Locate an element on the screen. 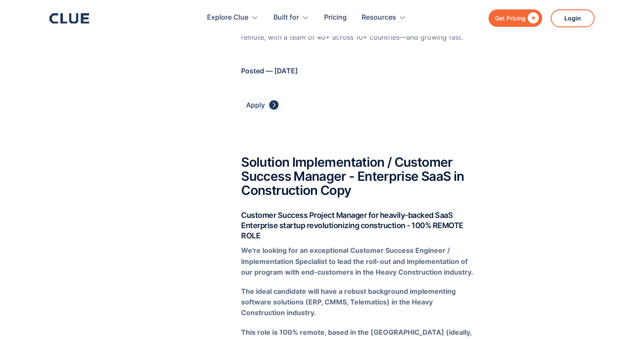 The width and height of the screenshot is (644, 339). h2: Solution Implementation / Customer Success Manager - Enterprise SaaS in Construction Copy is located at coordinates (358, 176).